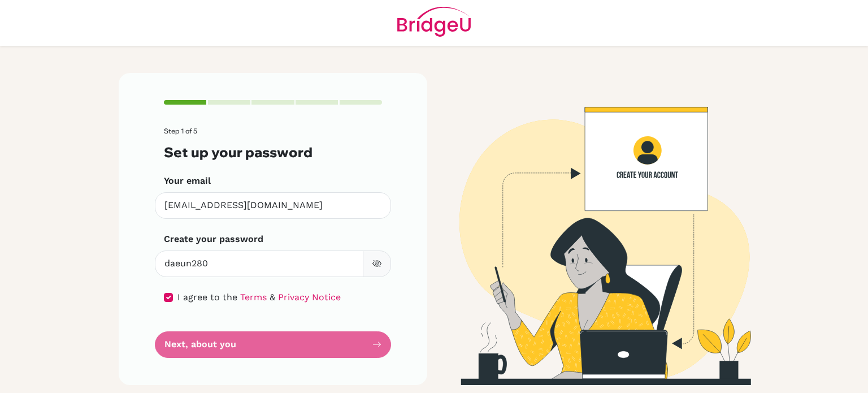  I want to click on span: Step 1 of 5, so click(180, 130).